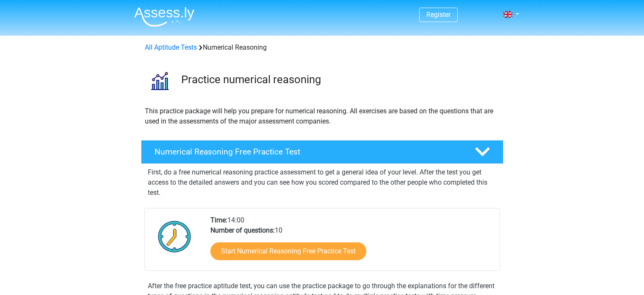 Image resolution: width=644 pixels, height=295 pixels. I want to click on img: Clock, so click(175, 236).